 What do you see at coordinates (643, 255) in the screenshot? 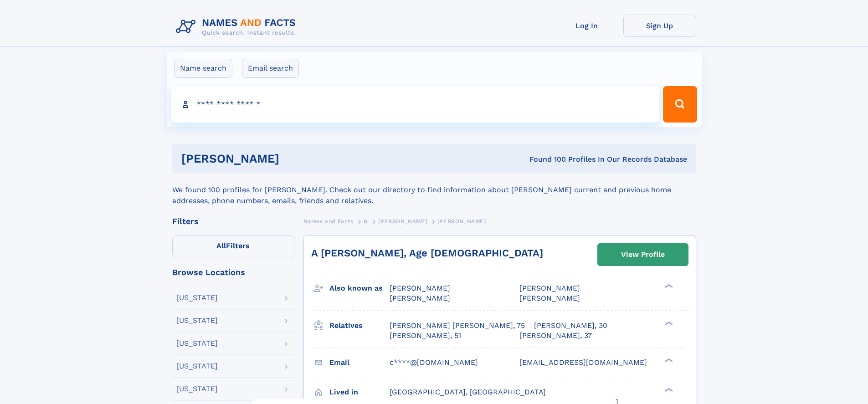
I see `div: View Profile` at bounding box center [643, 255].